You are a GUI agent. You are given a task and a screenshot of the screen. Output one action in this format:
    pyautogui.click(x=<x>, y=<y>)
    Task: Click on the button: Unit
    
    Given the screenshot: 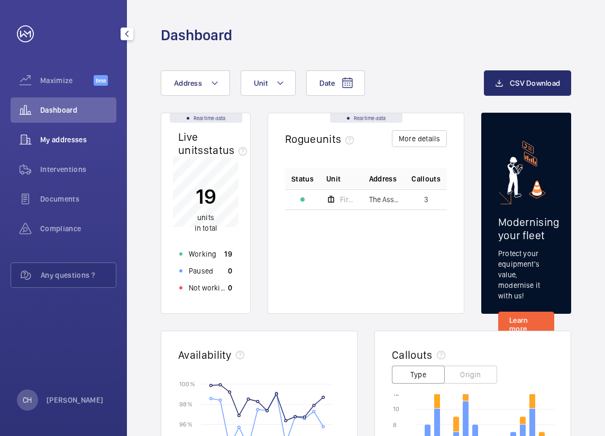 What is the action you would take?
    pyautogui.click(x=268, y=83)
    